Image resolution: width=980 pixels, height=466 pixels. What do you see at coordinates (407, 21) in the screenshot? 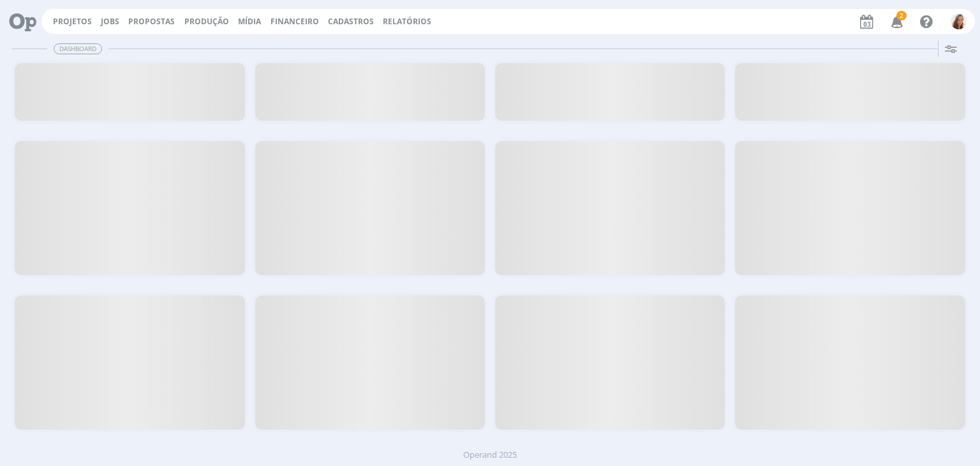
I see `button: Relatórios` at bounding box center [407, 21].